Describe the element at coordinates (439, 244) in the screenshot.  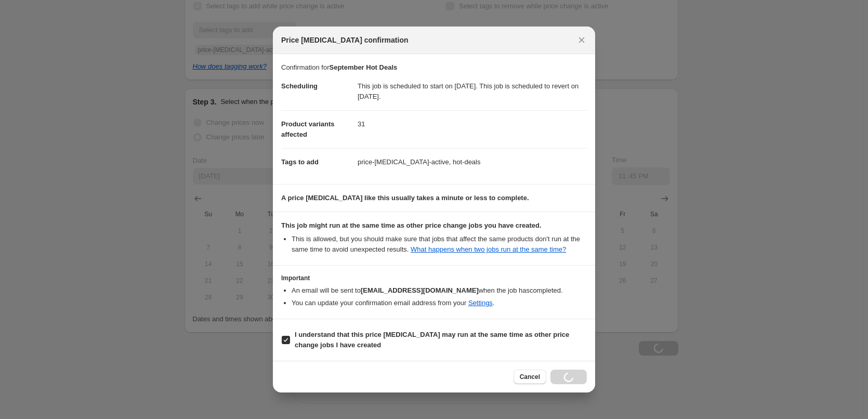
I see `li: This is allowed, but you should make sure that jobs that affect the same products don ' t run at ...` at that location.